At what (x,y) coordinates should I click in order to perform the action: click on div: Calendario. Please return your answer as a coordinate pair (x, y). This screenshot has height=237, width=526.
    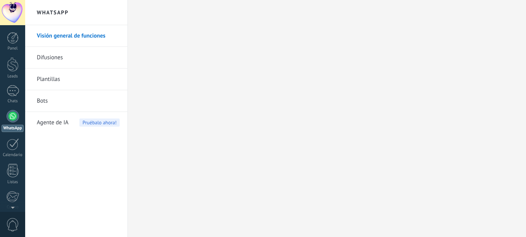
    Looking at the image, I should click on (13, 155).